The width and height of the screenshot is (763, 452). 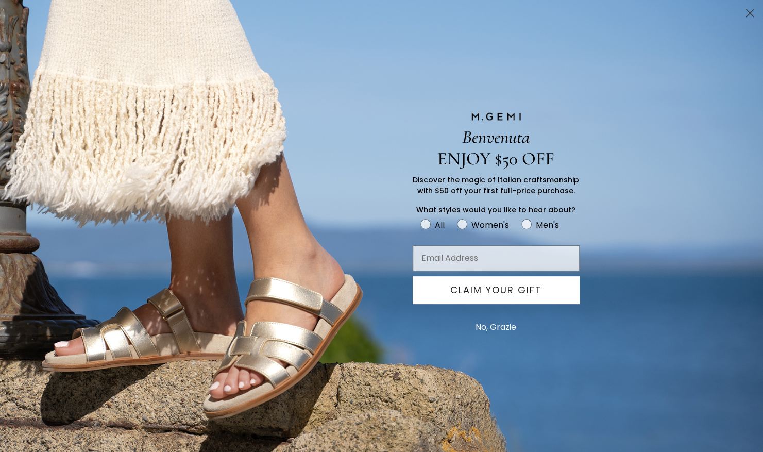 I want to click on span: Benvenuta, so click(x=495, y=137).